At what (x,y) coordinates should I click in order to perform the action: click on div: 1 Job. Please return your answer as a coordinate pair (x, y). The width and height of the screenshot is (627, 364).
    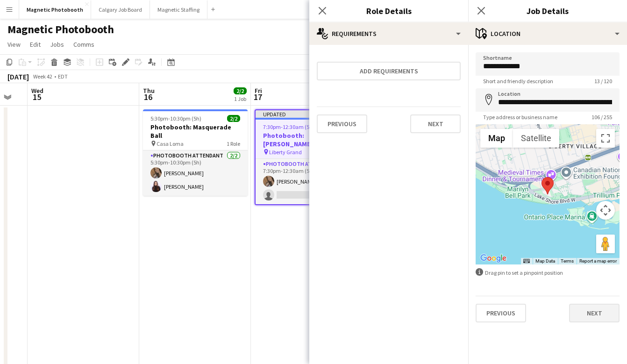
    Looking at the image, I should click on (240, 99).